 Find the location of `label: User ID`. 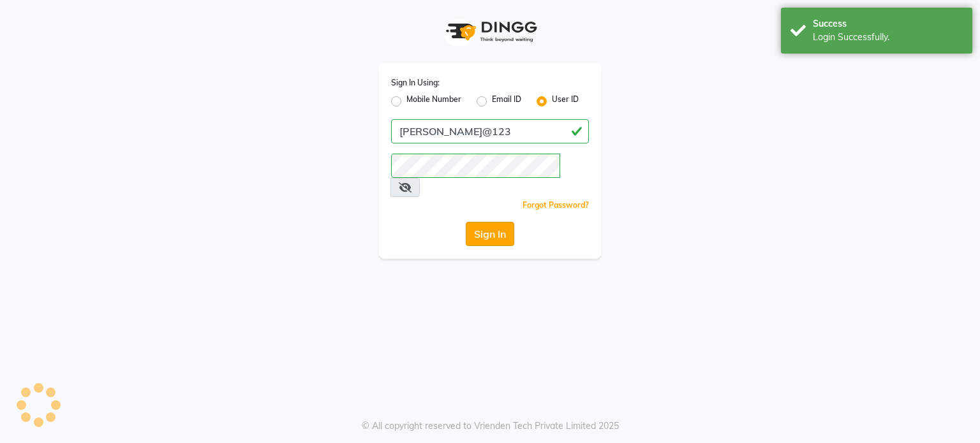

label: User ID is located at coordinates (565, 101).